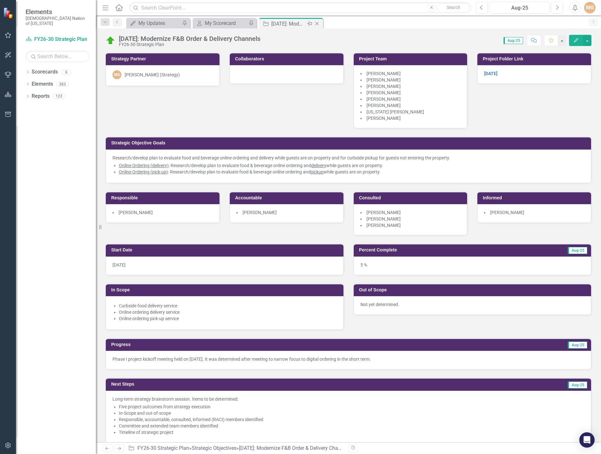  Describe the element at coordinates (228, 306) in the screenshot. I see `li: Curbside food delivery service` at that location.